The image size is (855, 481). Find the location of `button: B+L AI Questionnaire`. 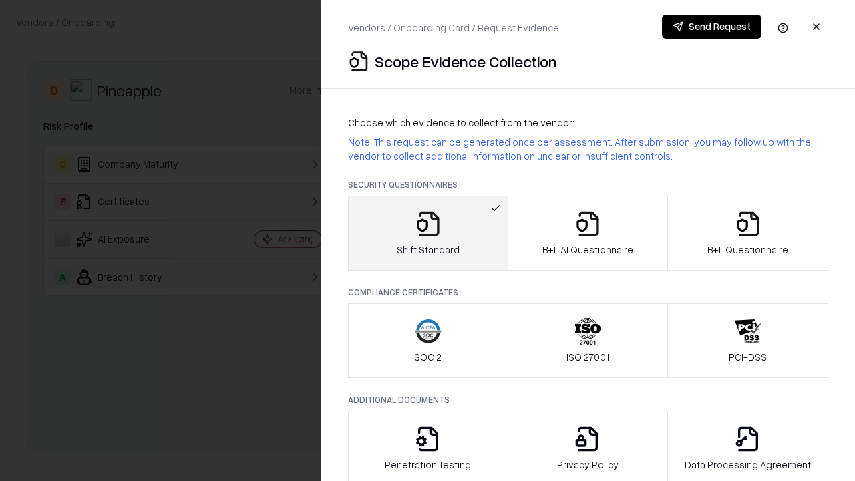

button: B+L AI Questionnaire is located at coordinates (588, 233).